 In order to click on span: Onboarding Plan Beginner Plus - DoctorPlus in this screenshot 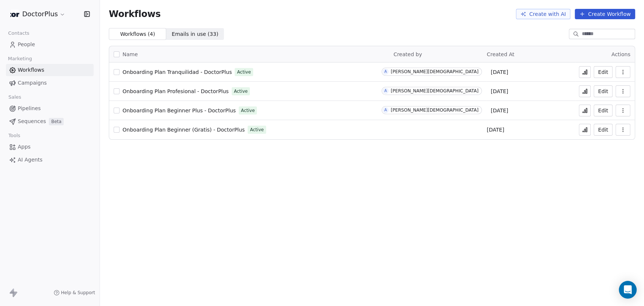, I will do `click(179, 110)`.